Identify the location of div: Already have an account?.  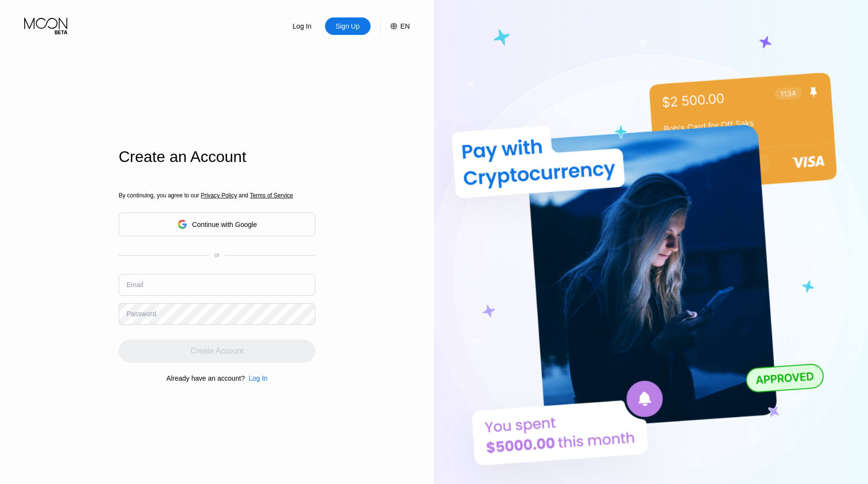
(206, 378).